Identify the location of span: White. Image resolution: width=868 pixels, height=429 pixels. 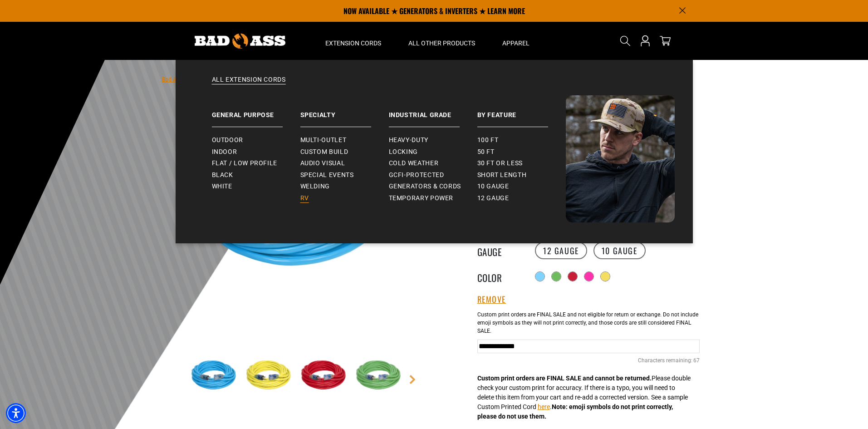
(222, 186).